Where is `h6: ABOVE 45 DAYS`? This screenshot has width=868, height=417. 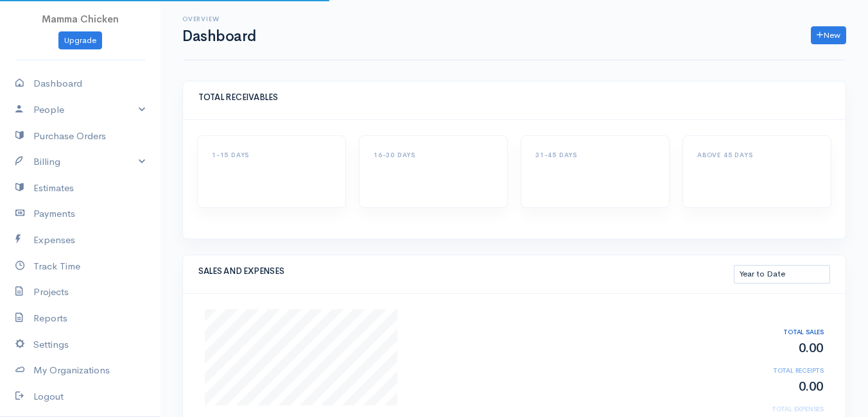
h6: ABOVE 45 DAYS is located at coordinates (757, 155).